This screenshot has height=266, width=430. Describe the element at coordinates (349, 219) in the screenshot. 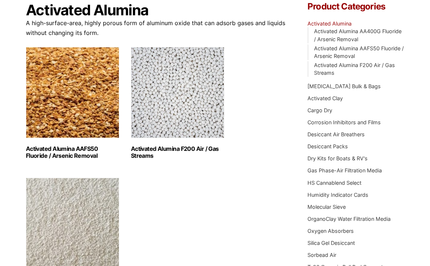

I see `a: OrganoClay Water Filtration Media` at that location.